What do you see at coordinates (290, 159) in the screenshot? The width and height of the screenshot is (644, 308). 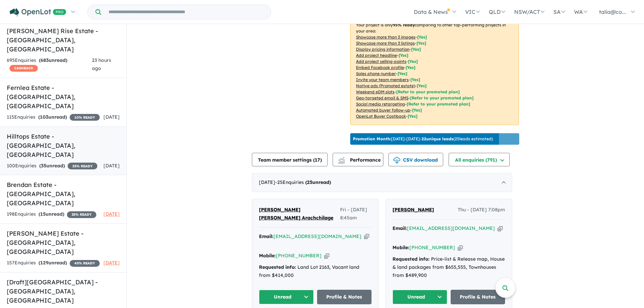 I see `button: Team member settings (17)` at bounding box center [290, 159].